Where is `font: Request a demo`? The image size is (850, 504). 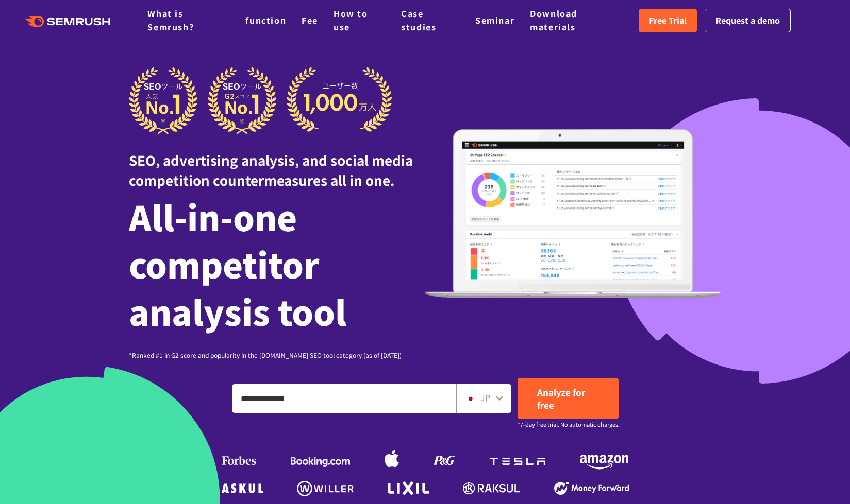 font: Request a demo is located at coordinates (747, 20).